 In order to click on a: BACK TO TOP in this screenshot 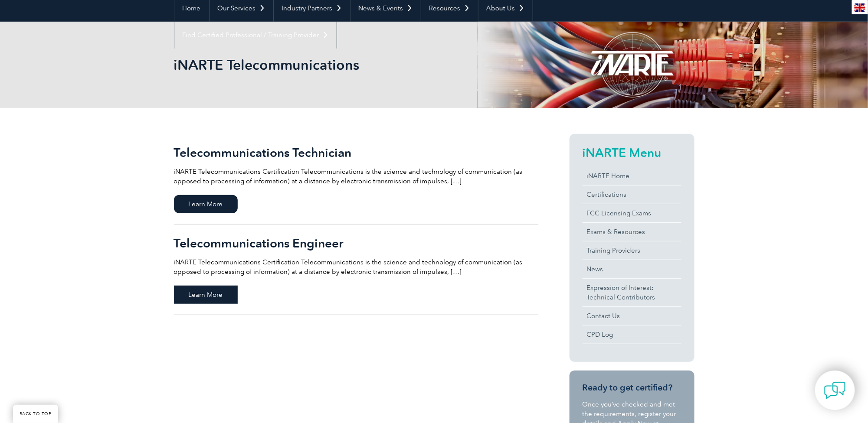, I will do `click(35, 414)`.